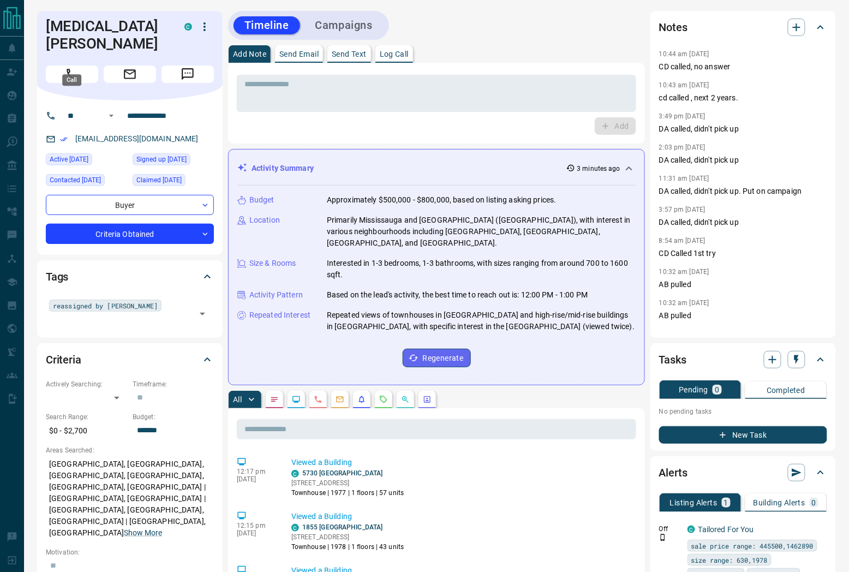  What do you see at coordinates (57, 277) in the screenshot?
I see `h2: Tags` at bounding box center [57, 277].